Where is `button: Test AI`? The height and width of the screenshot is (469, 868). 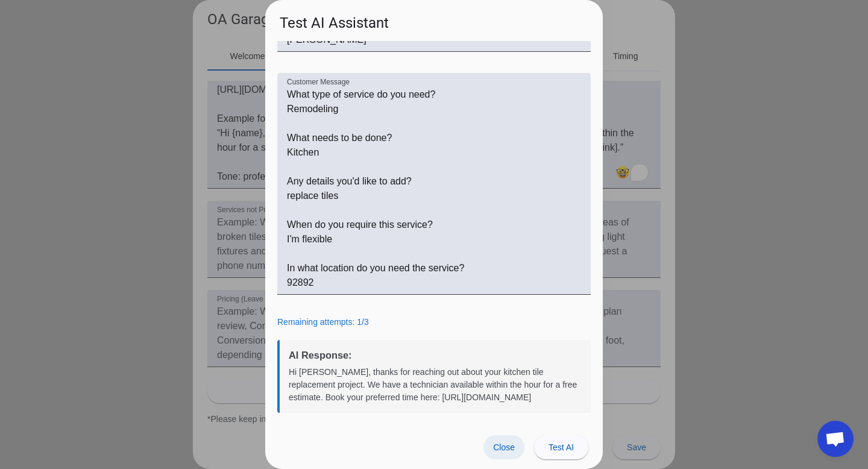
button: Test AI is located at coordinates (561, 448).